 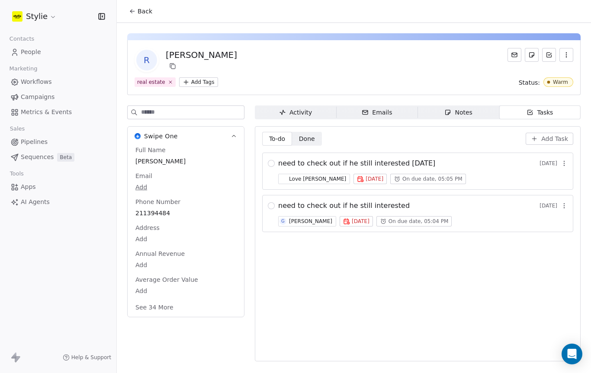 What do you see at coordinates (58, 97) in the screenshot?
I see `a: Campaigns` at bounding box center [58, 97].